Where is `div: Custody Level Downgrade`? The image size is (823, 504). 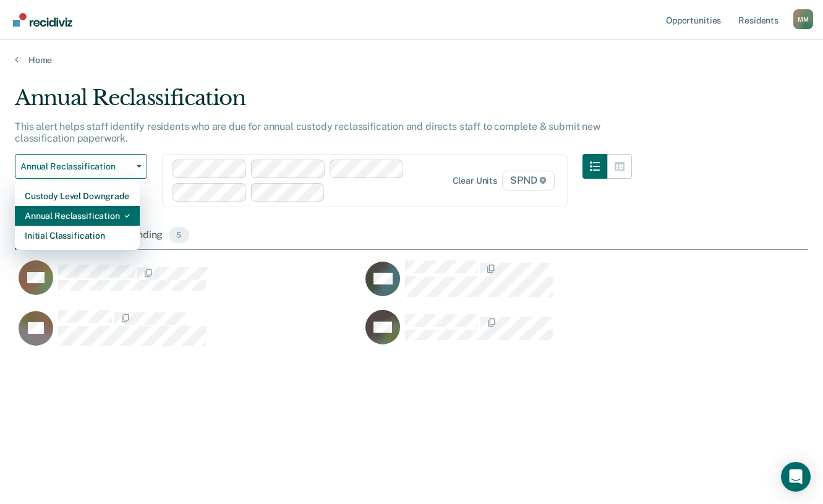 div: Custody Level Downgrade is located at coordinates (77, 196).